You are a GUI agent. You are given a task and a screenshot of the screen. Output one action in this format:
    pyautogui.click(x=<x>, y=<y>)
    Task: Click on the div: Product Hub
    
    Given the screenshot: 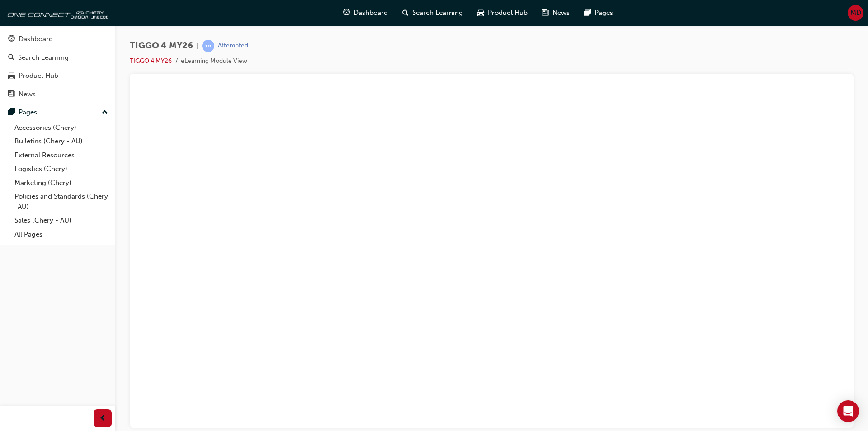 What is the action you would take?
    pyautogui.click(x=39, y=75)
    